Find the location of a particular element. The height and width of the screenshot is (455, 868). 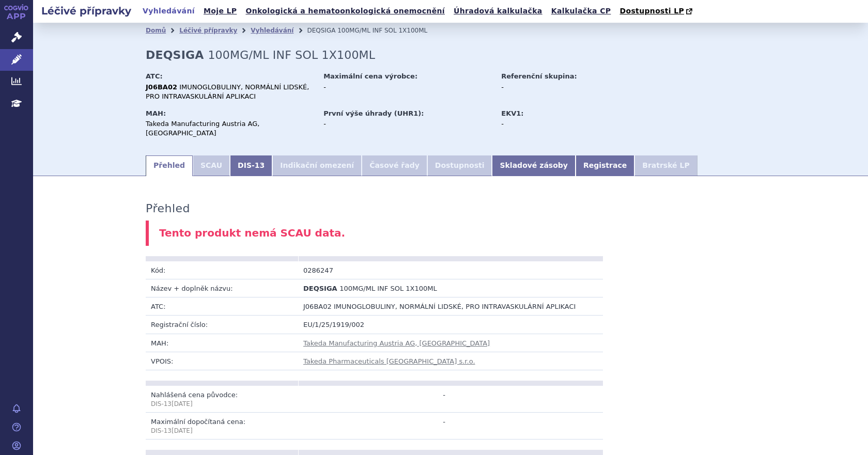

a: Dostupnosti LP is located at coordinates (657, 11).